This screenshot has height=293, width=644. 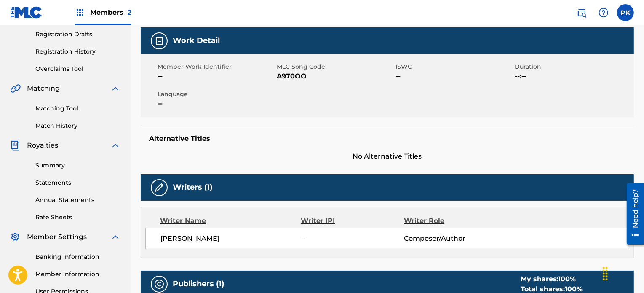 What do you see at coordinates (573, 67) in the screenshot?
I see `span: Duration` at bounding box center [573, 67].